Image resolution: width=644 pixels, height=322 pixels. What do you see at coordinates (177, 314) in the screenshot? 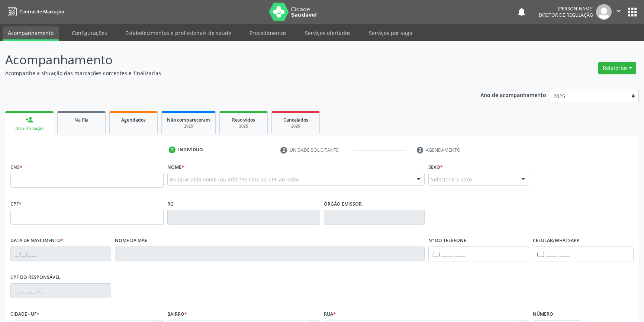
I see `label: Bairro` at bounding box center [177, 314].